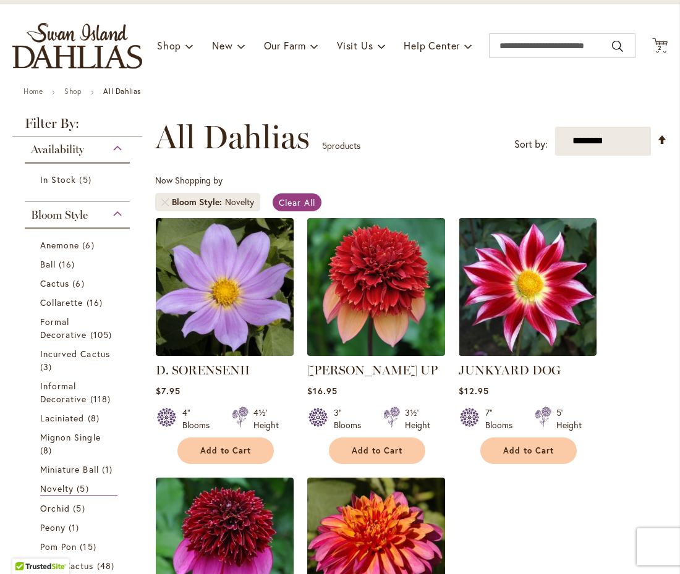 This screenshot has height=574, width=680. What do you see at coordinates (102, 398) in the screenshot?
I see `span: 118` at bounding box center [102, 398].